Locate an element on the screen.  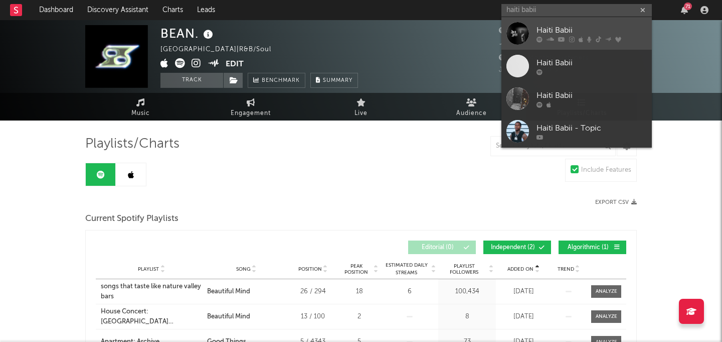
span: Added On is located at coordinates (521, 269).